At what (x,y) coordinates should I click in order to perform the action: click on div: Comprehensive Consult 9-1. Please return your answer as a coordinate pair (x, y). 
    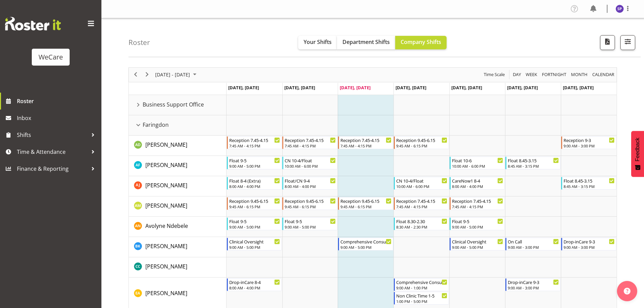
    Looking at the image, I should click on (421, 282).